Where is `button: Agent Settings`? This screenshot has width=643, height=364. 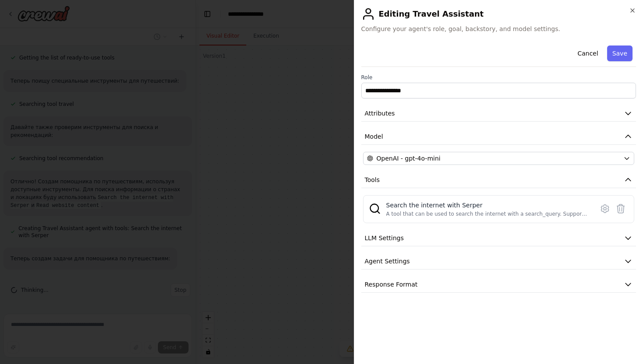 button: Agent Settings is located at coordinates (499, 261).